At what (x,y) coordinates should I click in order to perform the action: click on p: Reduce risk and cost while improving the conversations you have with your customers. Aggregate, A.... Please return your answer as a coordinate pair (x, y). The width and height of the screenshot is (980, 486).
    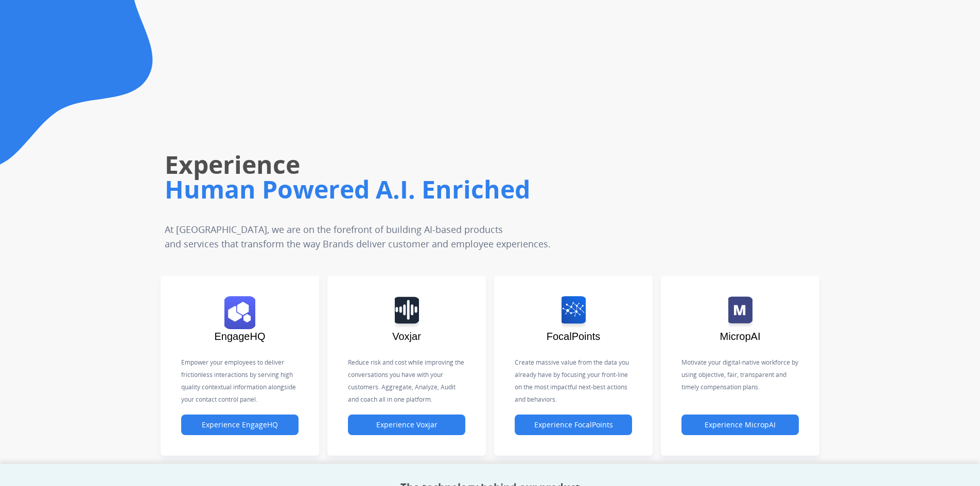
    Looking at the image, I should click on (407, 381).